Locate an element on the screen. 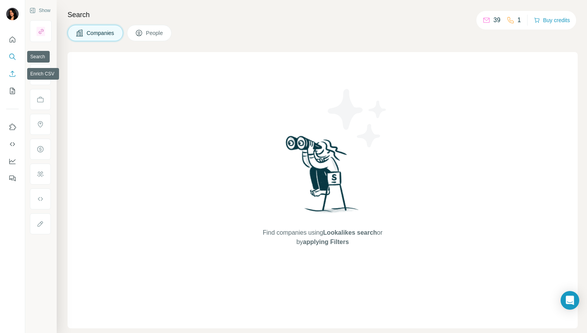 The height and width of the screenshot is (333, 587). span: Find companies using or by is located at coordinates (323, 237).